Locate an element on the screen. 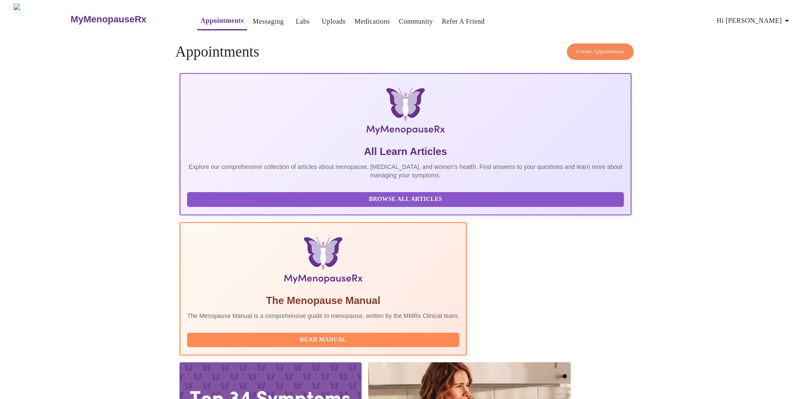  a: Medications is located at coordinates (372, 22).